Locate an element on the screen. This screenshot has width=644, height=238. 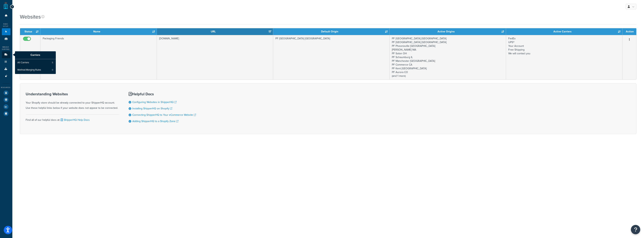
th: Active Carriers: activate to sort column ascending is located at coordinates (564, 31).